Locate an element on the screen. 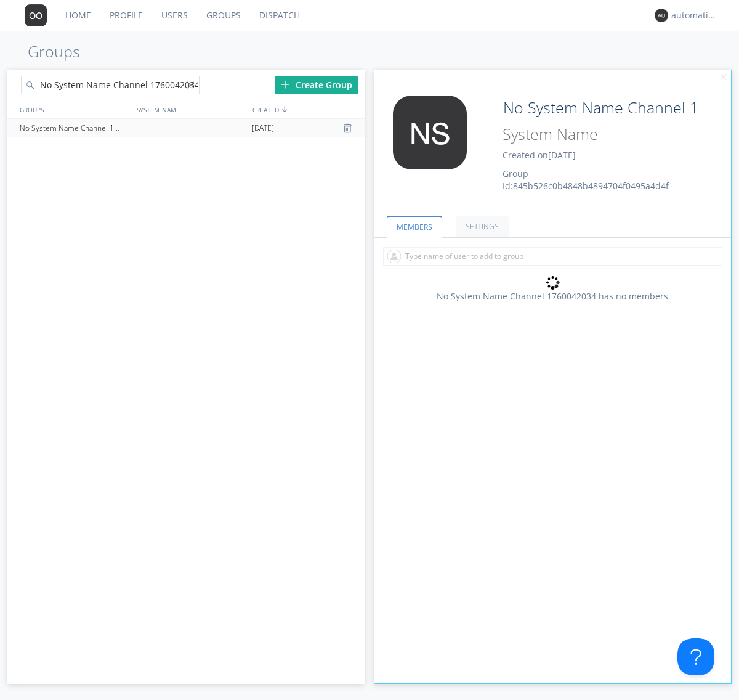 This screenshot has width=739, height=700. div: No System Name Channel 1760042034 has no members is located at coordinates (553, 296).